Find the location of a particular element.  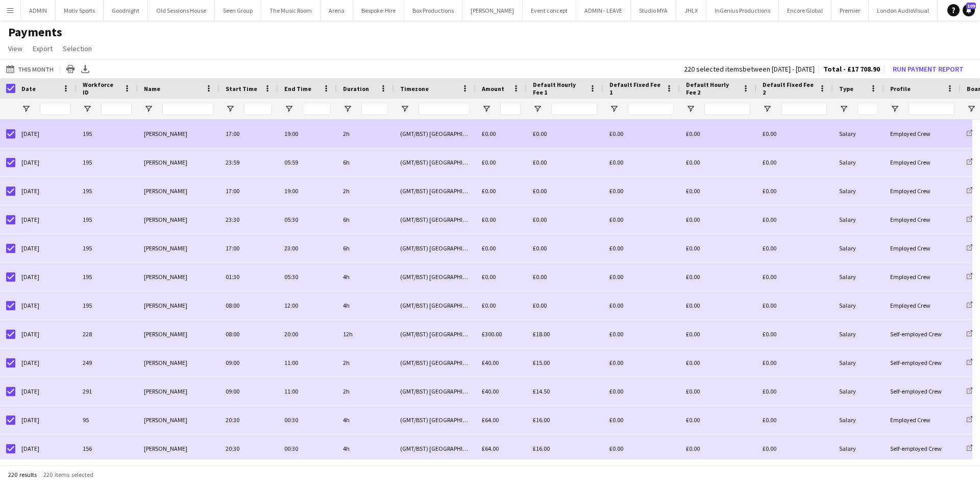

div: 23:00 is located at coordinates (307, 248).